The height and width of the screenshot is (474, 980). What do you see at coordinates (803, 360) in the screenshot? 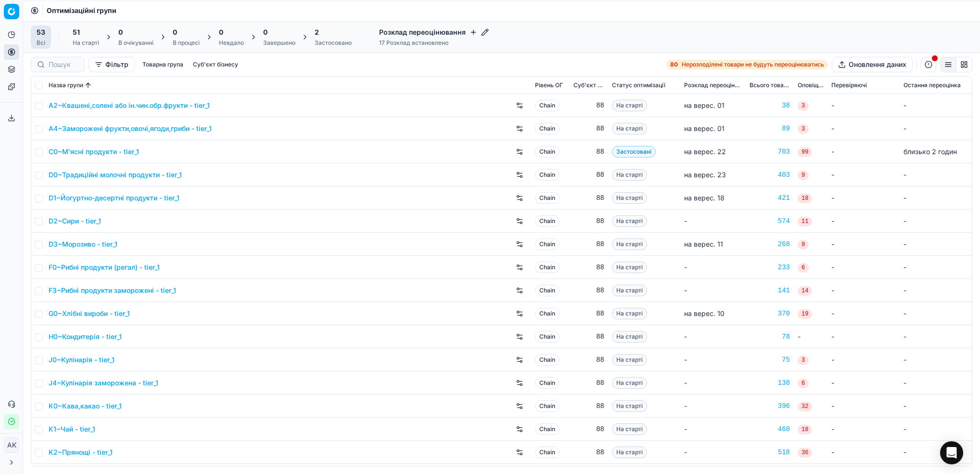
I see `span: 3` at bounding box center [803, 360].